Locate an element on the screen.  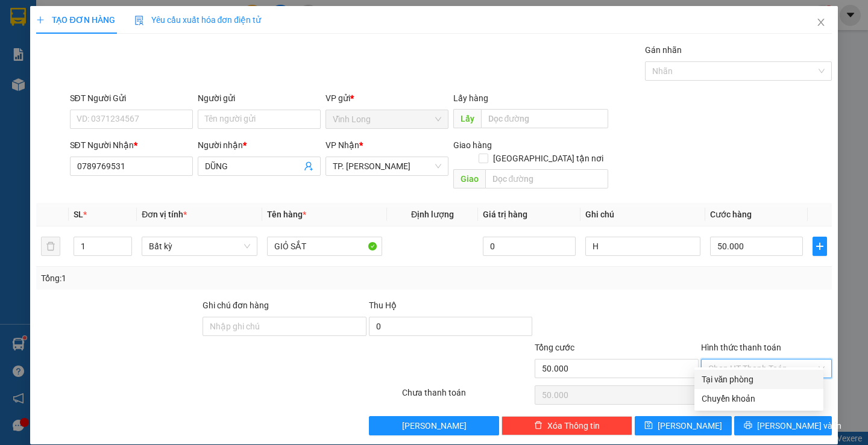
div: 0587961820 is located at coordinates (166, 47).